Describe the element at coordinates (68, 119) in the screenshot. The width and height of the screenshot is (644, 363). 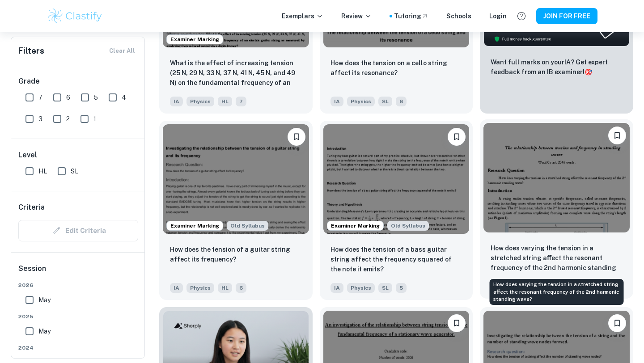
I see `span: 2` at that location.